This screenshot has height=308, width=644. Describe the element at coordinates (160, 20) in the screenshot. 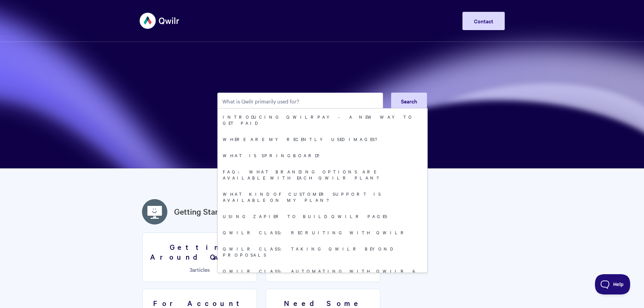

I see `img: Qwilr Help Center` at that location.